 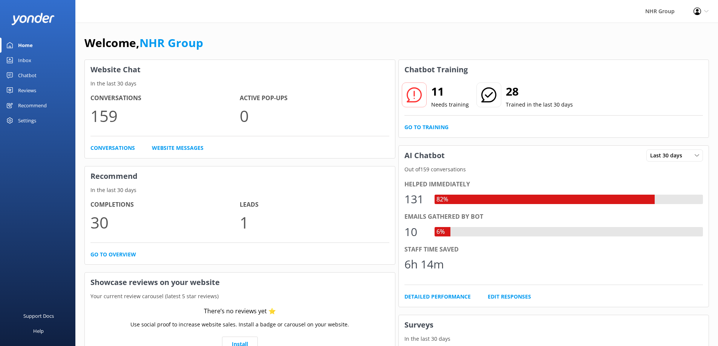 I want to click on h4: Leads, so click(x=314, y=205).